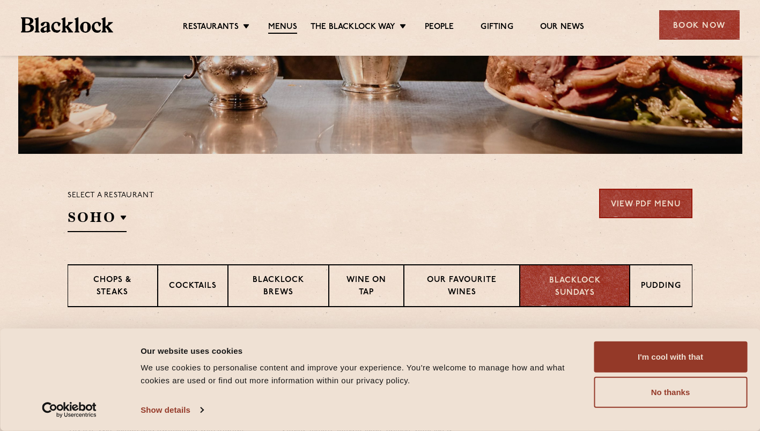 The width and height of the screenshot is (760, 431). Describe the element at coordinates (462, 287) in the screenshot. I see `p: Our favourite wines` at that location.